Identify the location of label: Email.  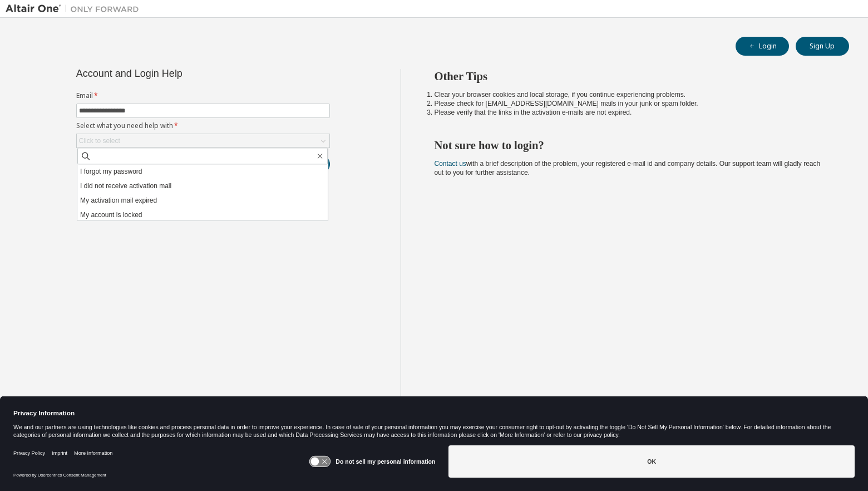
(203, 95).